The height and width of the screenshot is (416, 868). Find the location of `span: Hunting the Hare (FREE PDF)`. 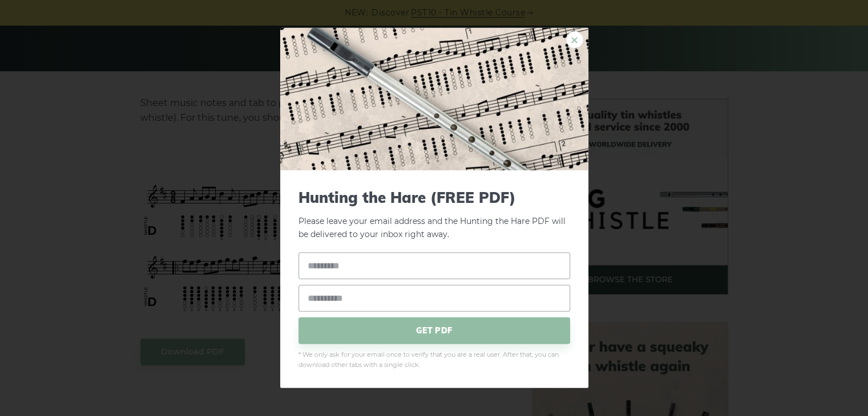

span: Hunting the Hare (FREE PDF) is located at coordinates (434, 197).